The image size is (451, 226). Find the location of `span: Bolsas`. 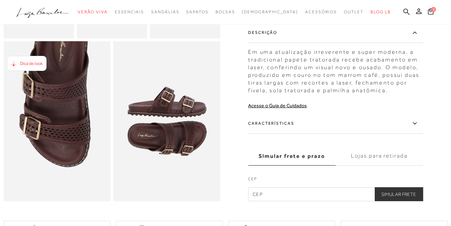

span: Bolsas is located at coordinates (225, 12).